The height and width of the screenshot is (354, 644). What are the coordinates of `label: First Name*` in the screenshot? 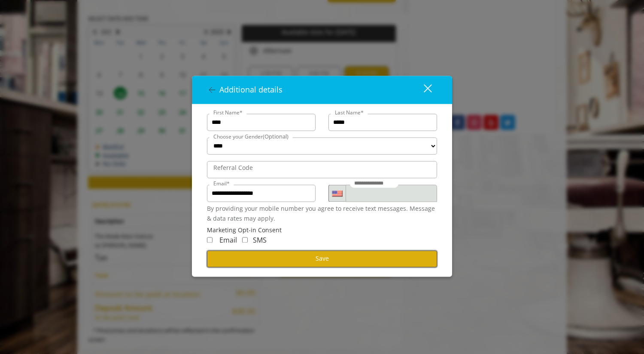 It's located at (228, 113).